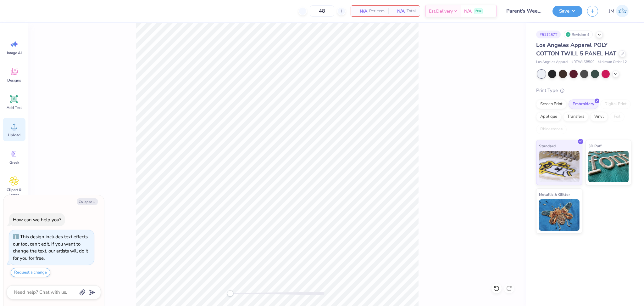 The image size is (644, 306). Describe the element at coordinates (14, 53) in the screenshot. I see `span: Image AI` at that location.